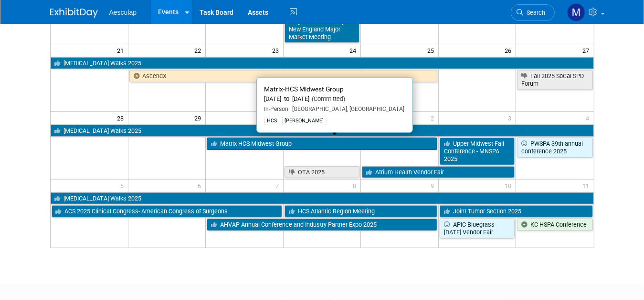  I want to click on span: 9, so click(434, 185).